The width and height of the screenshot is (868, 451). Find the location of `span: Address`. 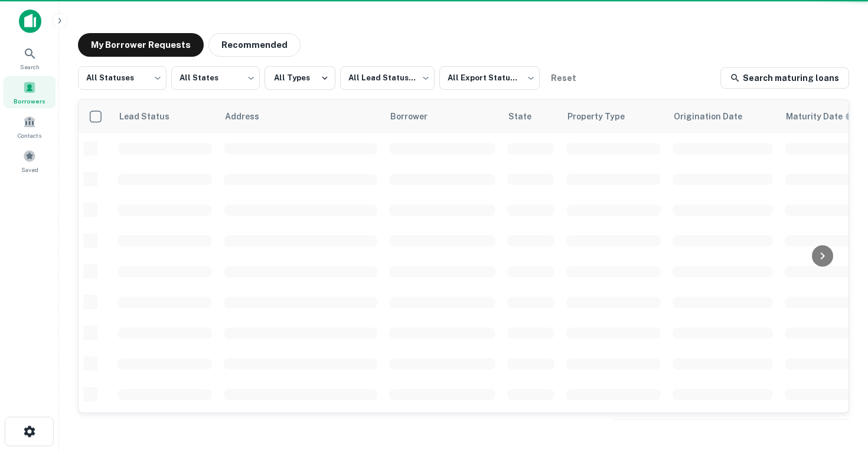

span: Address is located at coordinates (250, 117).